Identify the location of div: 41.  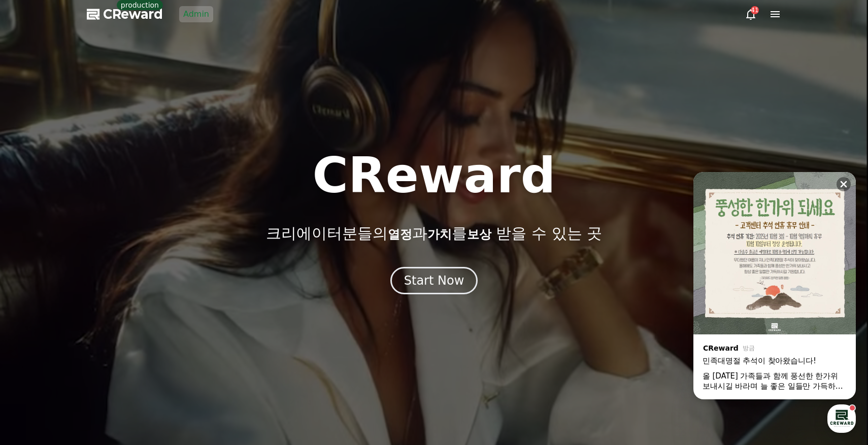
(755, 10).